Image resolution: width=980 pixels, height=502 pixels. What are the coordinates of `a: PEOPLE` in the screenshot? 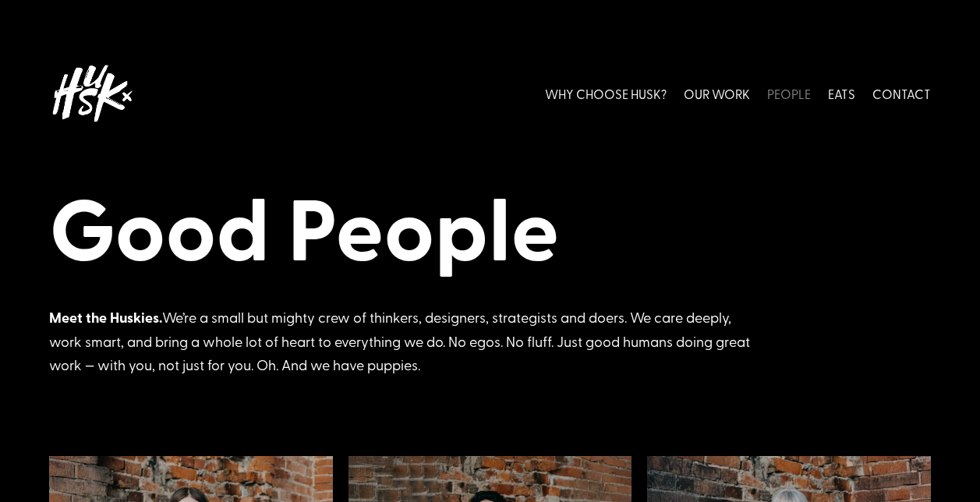 It's located at (789, 92).